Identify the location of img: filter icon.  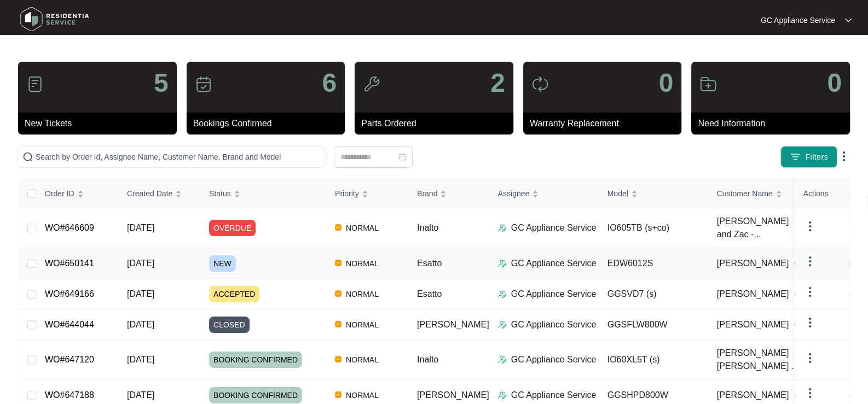
(795, 157).